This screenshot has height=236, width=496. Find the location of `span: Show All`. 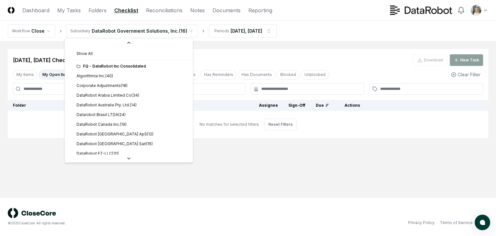

span: Show All is located at coordinates (85, 54).